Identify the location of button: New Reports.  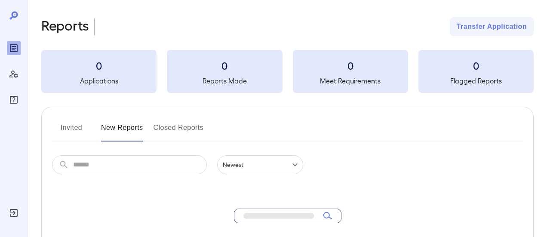
(122, 131).